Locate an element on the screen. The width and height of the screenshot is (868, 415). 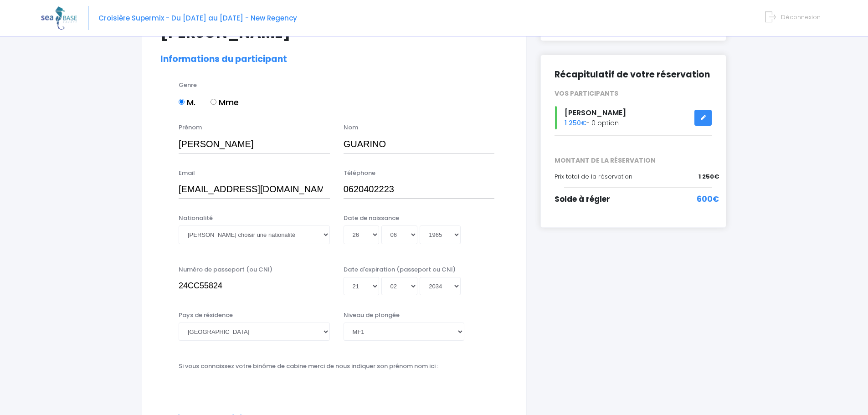
label: Email is located at coordinates (186, 173).